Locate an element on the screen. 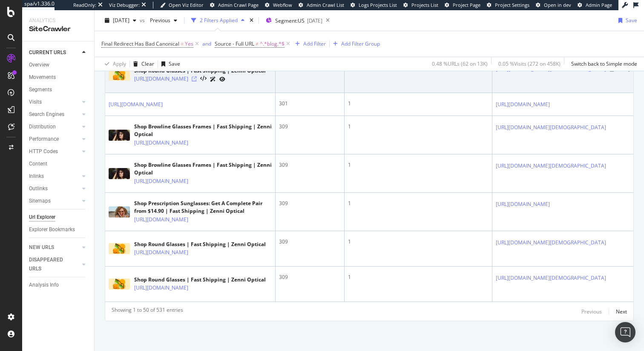 The width and height of the screenshot is (644, 351). button: Add Filter Group is located at coordinates (355, 44).